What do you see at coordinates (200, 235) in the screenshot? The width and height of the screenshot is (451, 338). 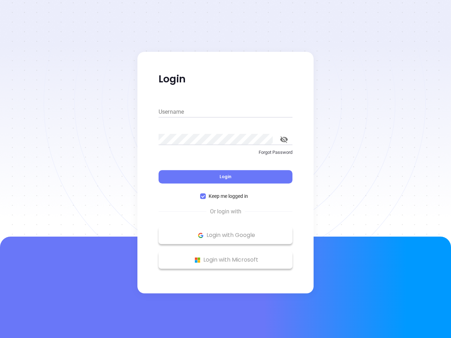 I see `img: Google Logo` at bounding box center [200, 235].